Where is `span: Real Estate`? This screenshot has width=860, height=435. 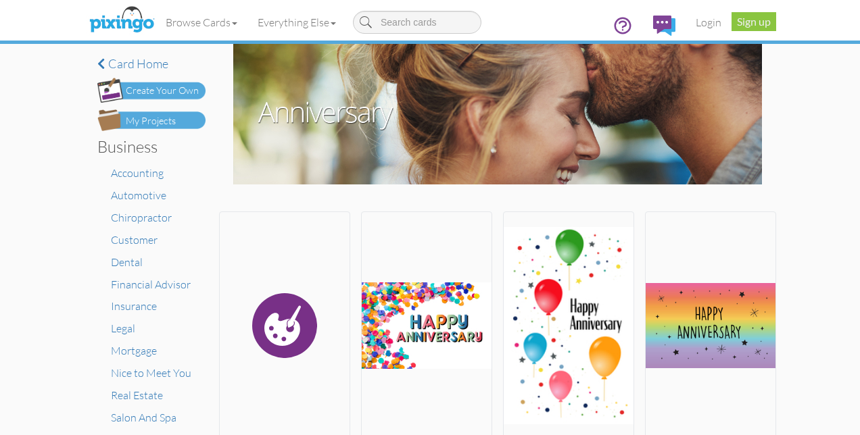 span: Real Estate is located at coordinates (137, 395).